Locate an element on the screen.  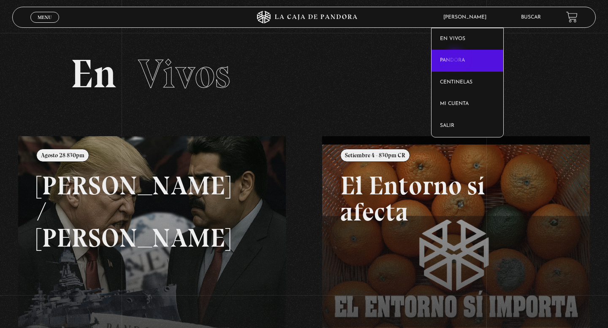
h2: En is located at coordinates (304, 74).